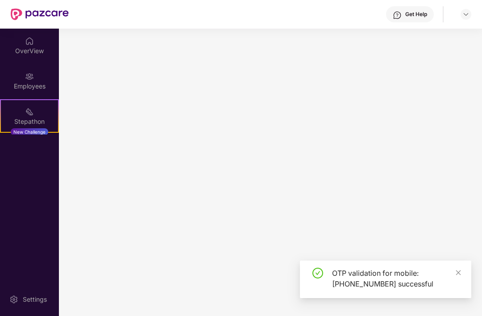  I want to click on span: close, so click(459, 272).